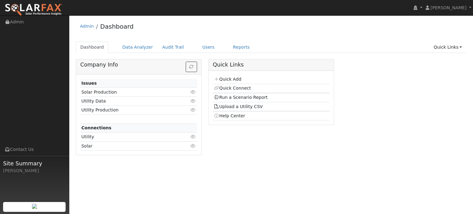  What do you see at coordinates (129, 137) in the screenshot?
I see `td: Utility` at bounding box center [129, 137].